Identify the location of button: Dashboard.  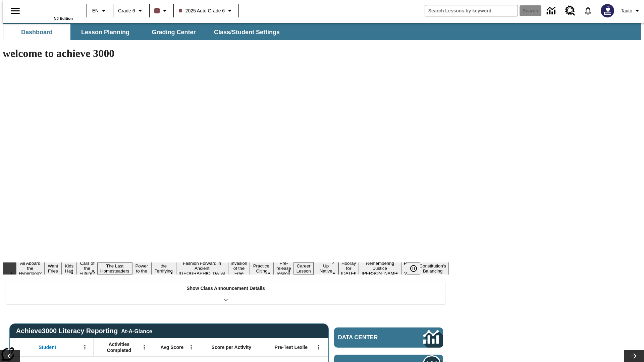
(37, 32).